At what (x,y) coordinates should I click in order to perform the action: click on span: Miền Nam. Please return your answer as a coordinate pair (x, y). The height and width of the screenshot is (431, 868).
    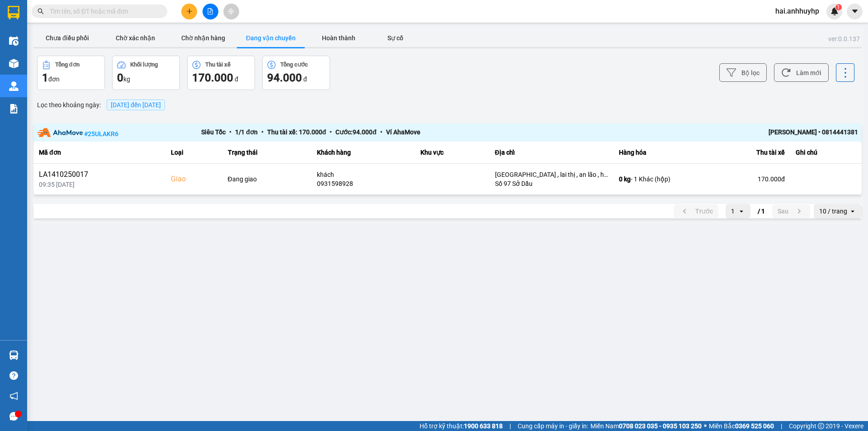
    Looking at the image, I should click on (646, 426).